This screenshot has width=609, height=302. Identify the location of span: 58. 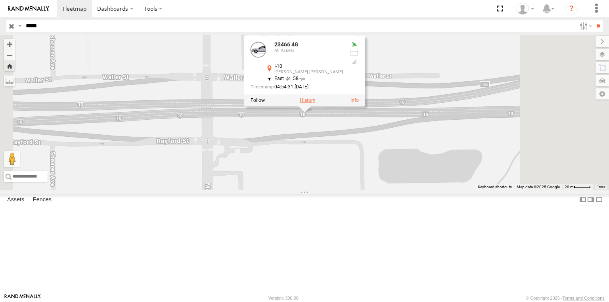
(295, 79).